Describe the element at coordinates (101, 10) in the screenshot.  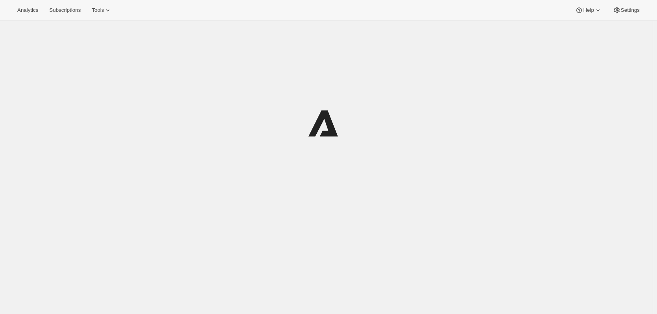
I see `button: Tools` at that location.